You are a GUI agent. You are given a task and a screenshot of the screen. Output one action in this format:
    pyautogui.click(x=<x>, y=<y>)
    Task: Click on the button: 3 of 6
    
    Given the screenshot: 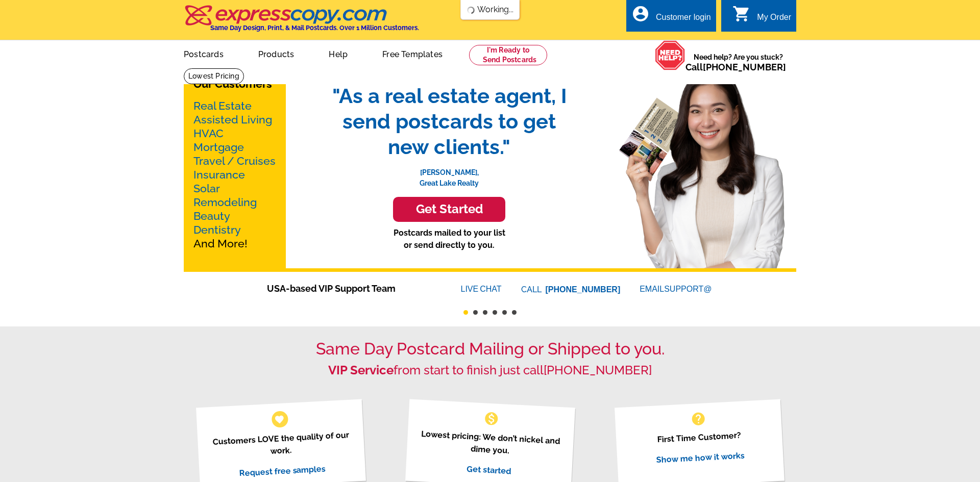 What is the action you would take?
    pyautogui.click(x=485, y=312)
    